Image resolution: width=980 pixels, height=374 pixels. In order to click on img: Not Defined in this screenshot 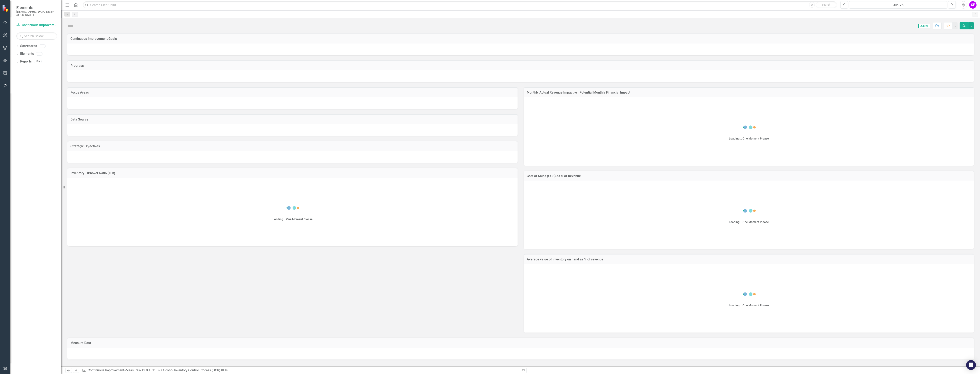, I will do `click(71, 26)`.